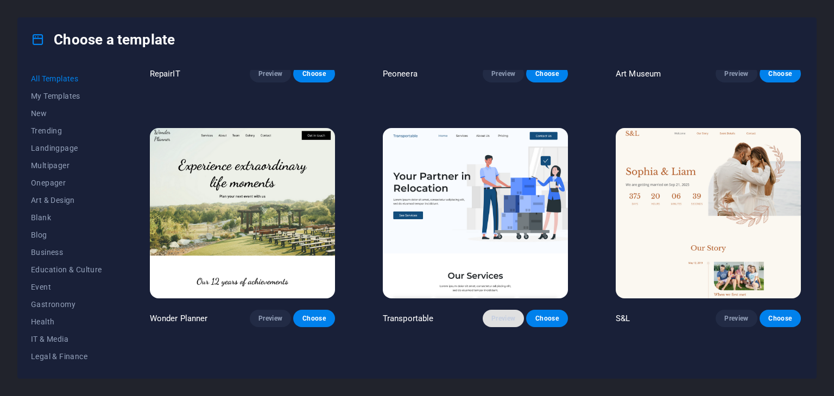 The image size is (834, 396). I want to click on button: Blank, so click(66, 218).